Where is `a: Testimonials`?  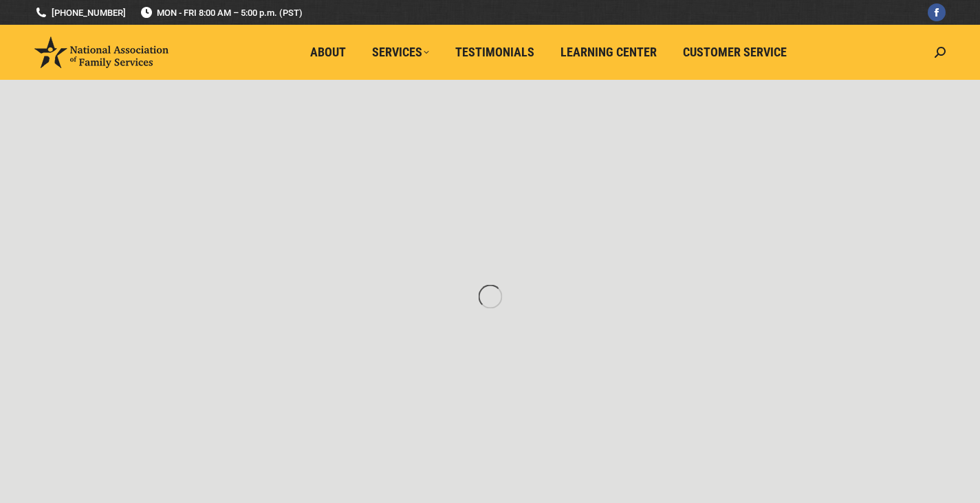 a: Testimonials is located at coordinates (495, 52).